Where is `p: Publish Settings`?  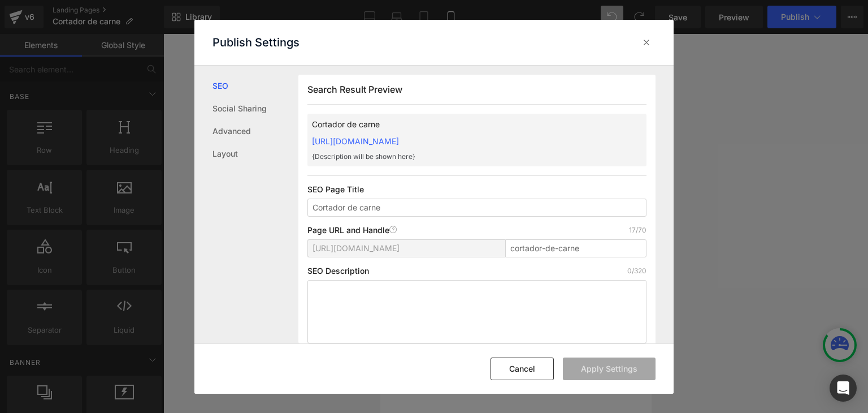
p: Publish Settings is located at coordinates (256, 43).